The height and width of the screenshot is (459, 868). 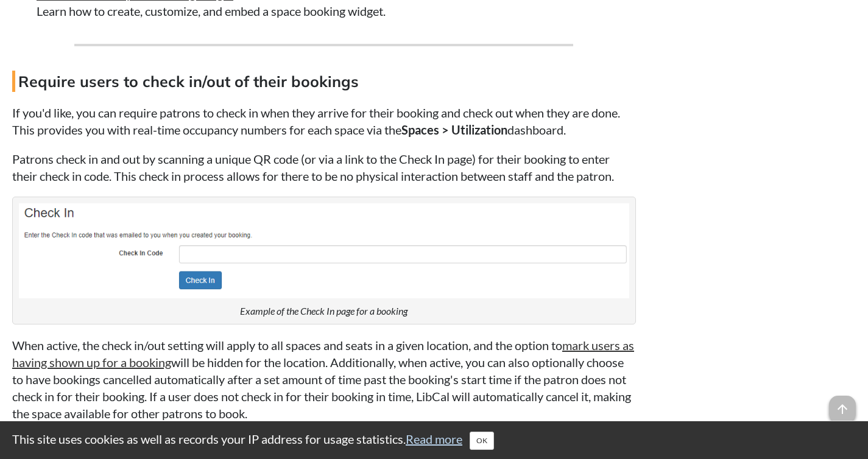 What do you see at coordinates (842, 409) in the screenshot?
I see `span: arrow_upward` at bounding box center [842, 409].